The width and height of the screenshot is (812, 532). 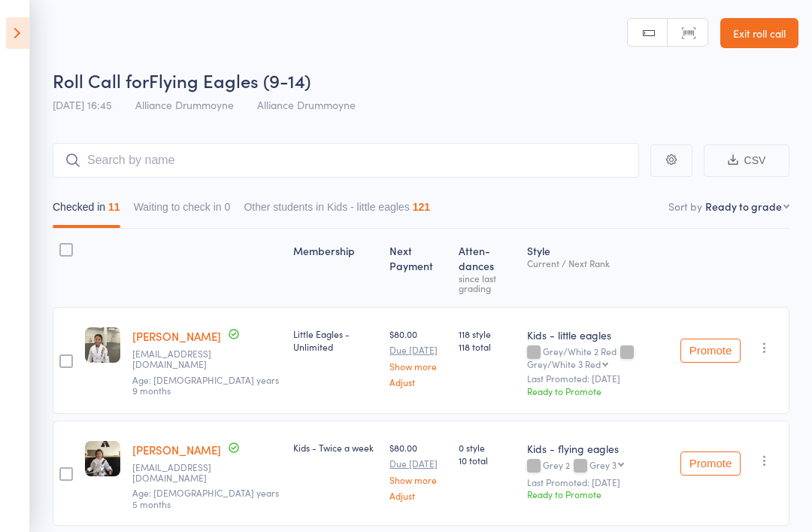 I want to click on span: 0 style, so click(x=487, y=447).